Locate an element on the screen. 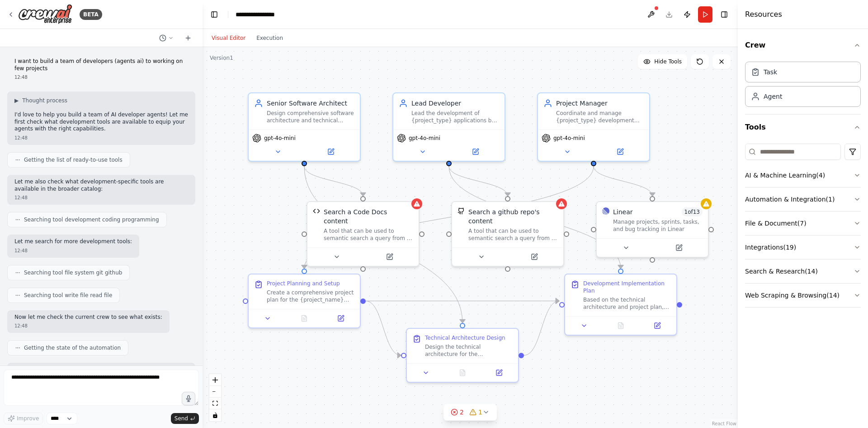 The height and width of the screenshot is (428, 868). g: Edge from b57b0995-6372-4b03-8e5a-d00075ac2777 to d9c8d182-6c5a-4ab6-8c16-3fd702eddd01 is located at coordinates (478, 181).